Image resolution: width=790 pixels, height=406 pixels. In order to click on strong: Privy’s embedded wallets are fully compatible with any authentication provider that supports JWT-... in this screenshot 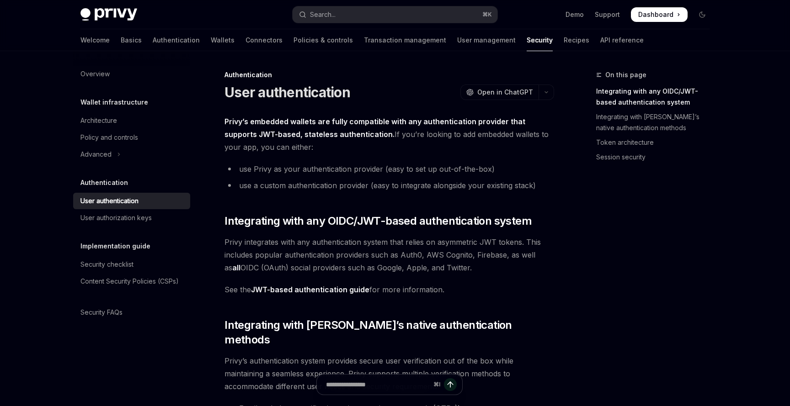, I will do `click(375, 128)`.